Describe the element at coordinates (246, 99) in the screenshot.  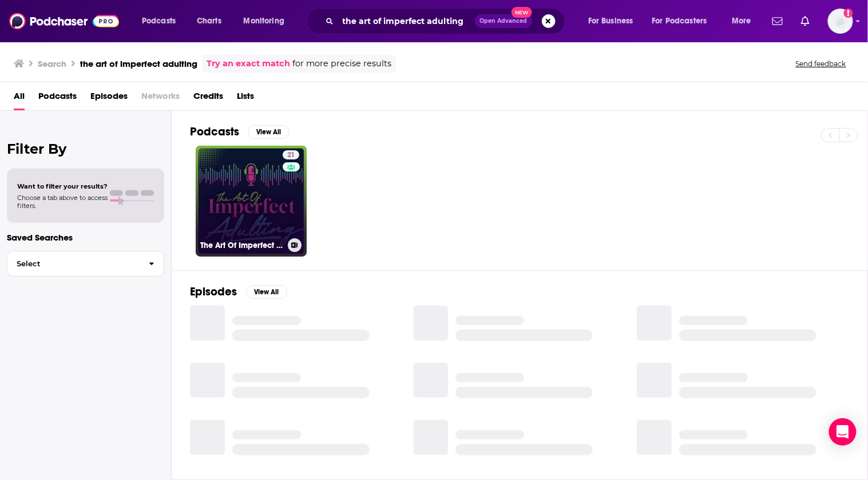
I see `span: Lists` at that location.